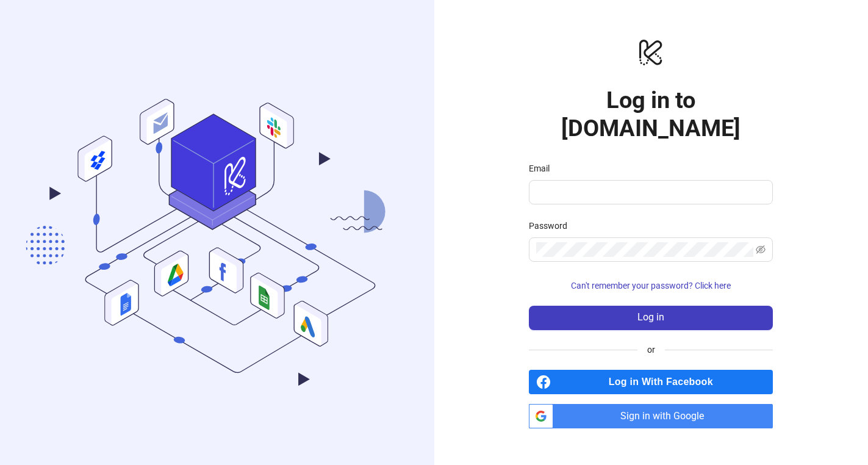 This screenshot has width=868, height=465. What do you see at coordinates (651, 285) in the screenshot?
I see `a: Can't remember your password? Click here` at bounding box center [651, 285].